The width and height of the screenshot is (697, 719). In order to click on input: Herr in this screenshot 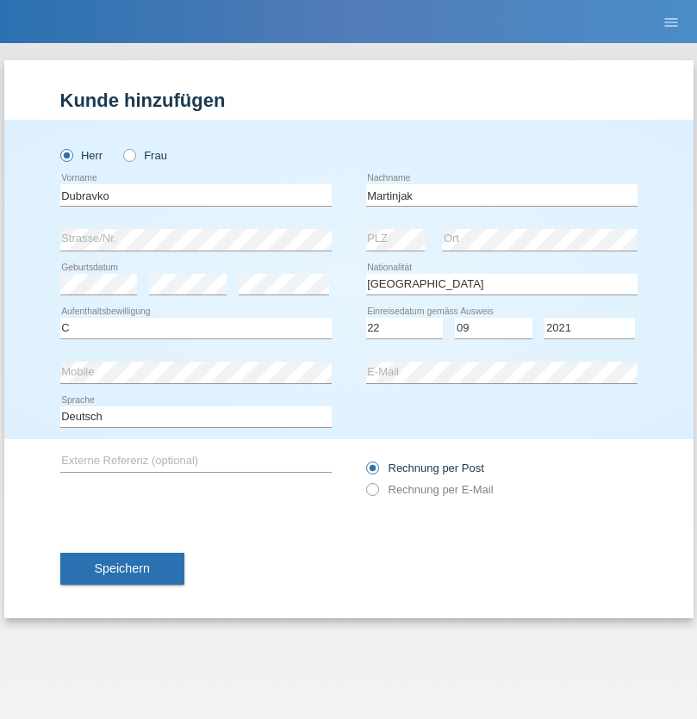, I will do `click(65, 154)`.